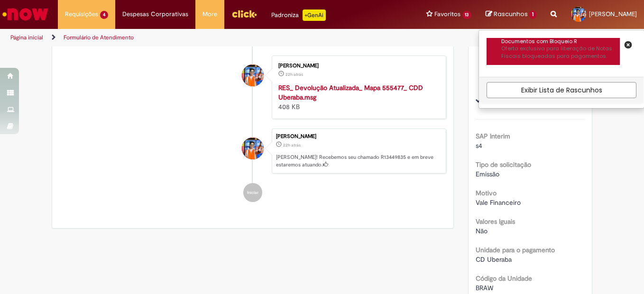 The image size is (644, 294). What do you see at coordinates (214, 38) in the screenshot?
I see `ul: Trilhas de página` at bounding box center [214, 38].